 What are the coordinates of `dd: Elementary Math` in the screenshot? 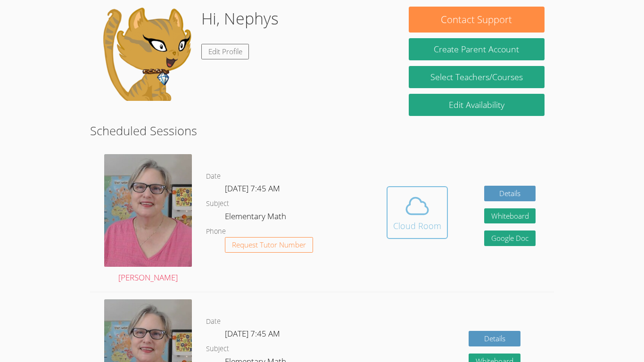 It's located at (257, 217).